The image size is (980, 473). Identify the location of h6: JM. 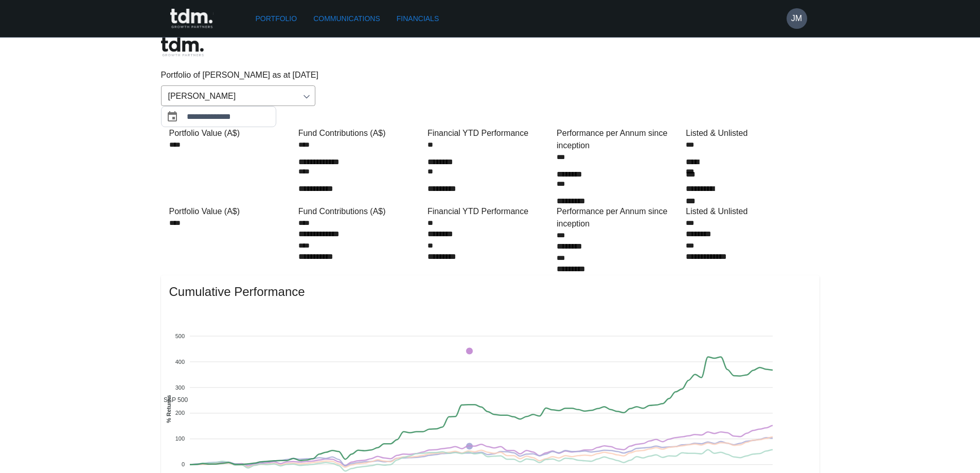
(796, 19).